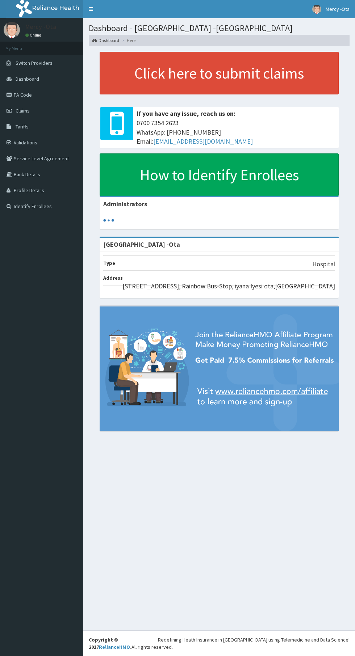 This screenshot has height=656, width=355. What do you see at coordinates (27, 79) in the screenshot?
I see `span: Dashboard` at bounding box center [27, 79].